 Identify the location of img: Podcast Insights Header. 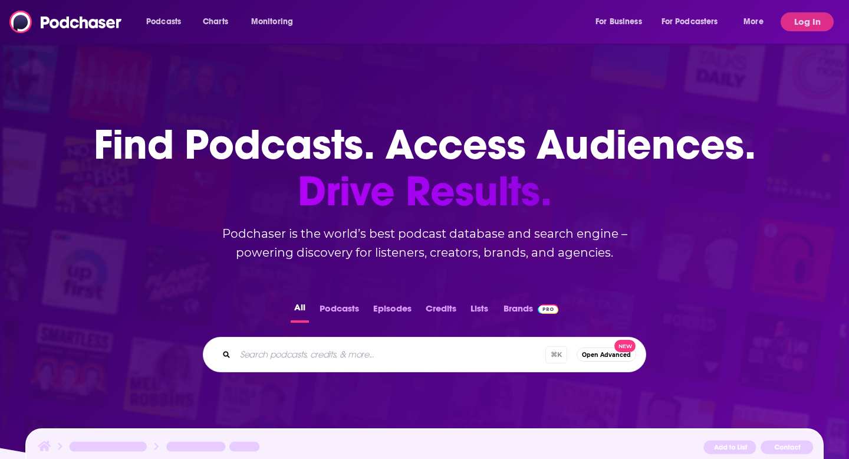
(425, 449).